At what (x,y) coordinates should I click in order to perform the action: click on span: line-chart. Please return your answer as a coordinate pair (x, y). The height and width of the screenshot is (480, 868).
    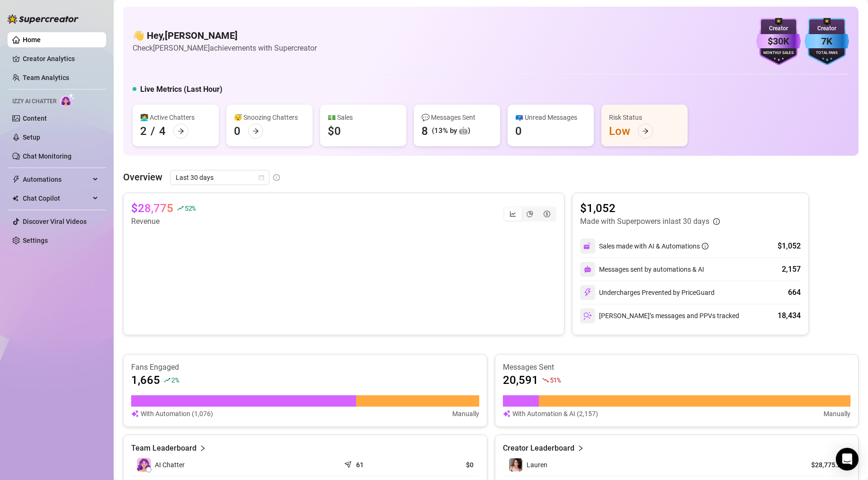
    Looking at the image, I should click on (513, 213).